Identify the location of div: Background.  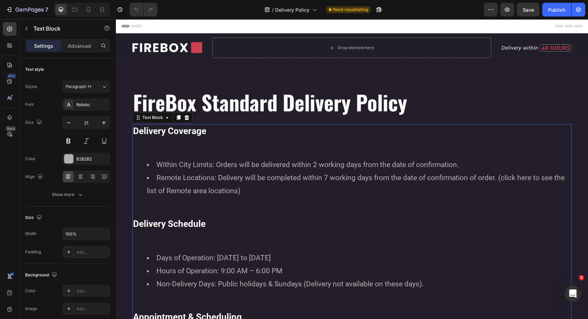
(42, 275).